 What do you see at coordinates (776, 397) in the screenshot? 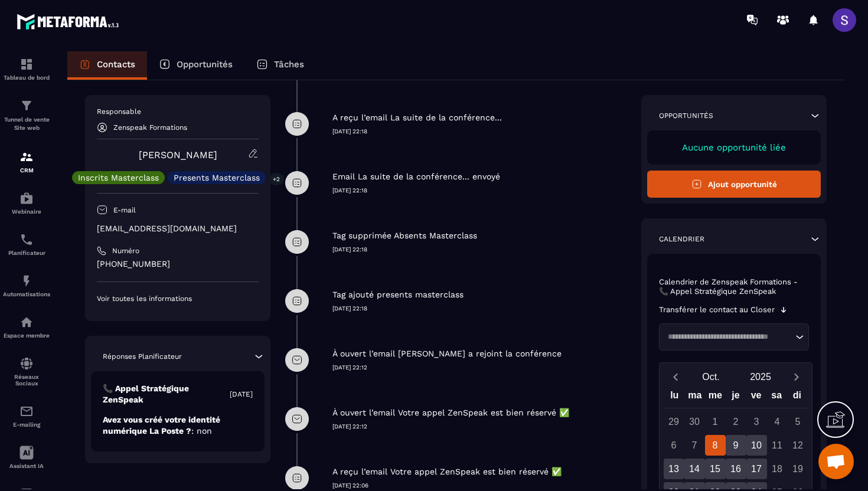
I see `div: sa` at bounding box center [776, 397].